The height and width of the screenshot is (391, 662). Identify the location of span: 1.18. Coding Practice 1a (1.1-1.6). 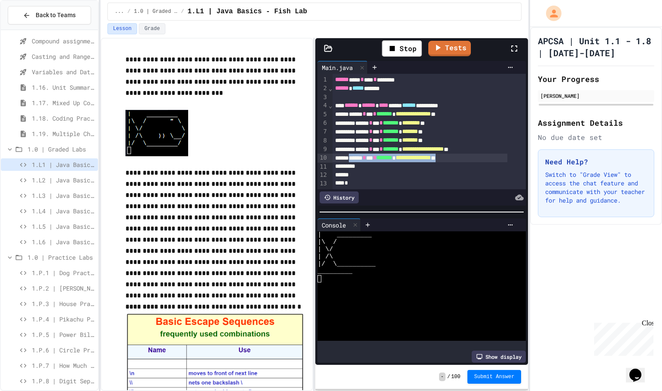
(63, 118).